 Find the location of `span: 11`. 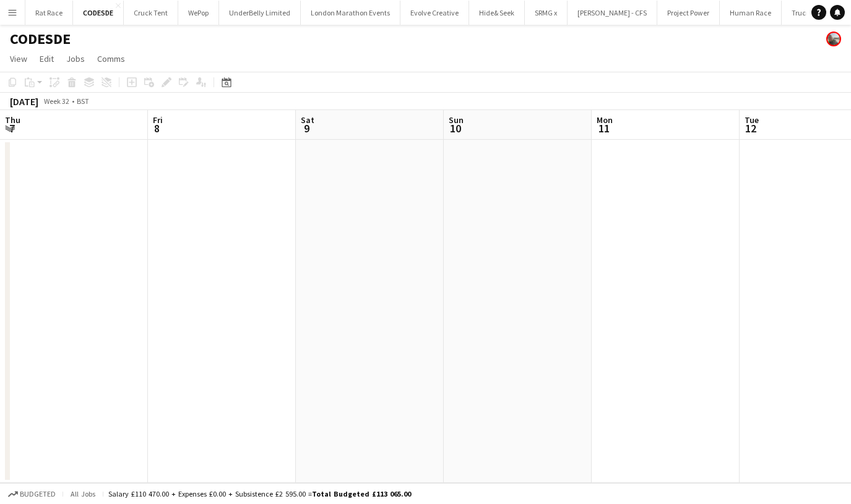

span: 11 is located at coordinates (603, 128).